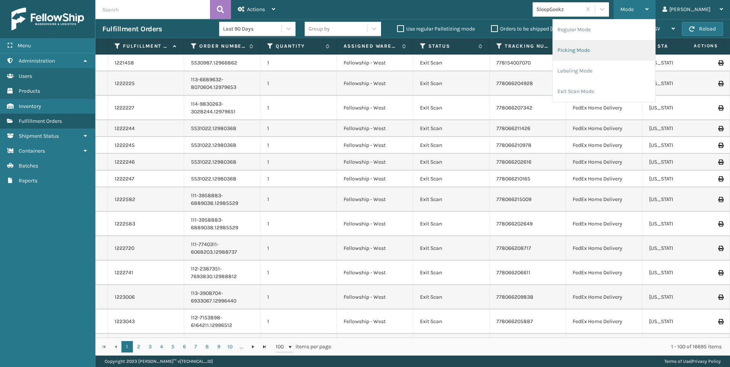 This screenshot has height=367, width=730. What do you see at coordinates (162, 347) in the screenshot?
I see `a: 4` at bounding box center [162, 347].